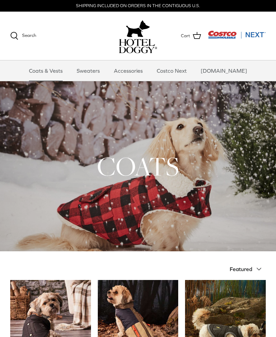  I want to click on span: Search, so click(29, 35).